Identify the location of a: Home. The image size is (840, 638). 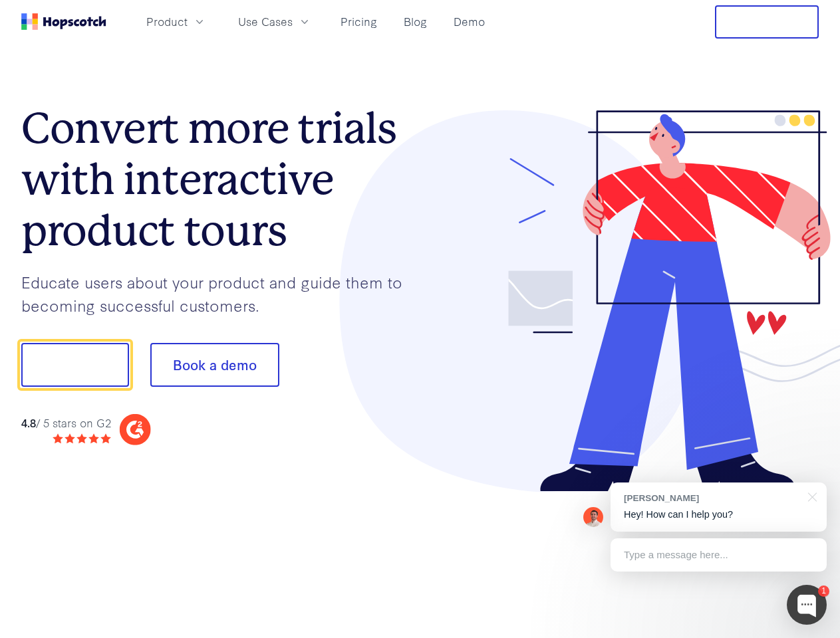
(64, 21).